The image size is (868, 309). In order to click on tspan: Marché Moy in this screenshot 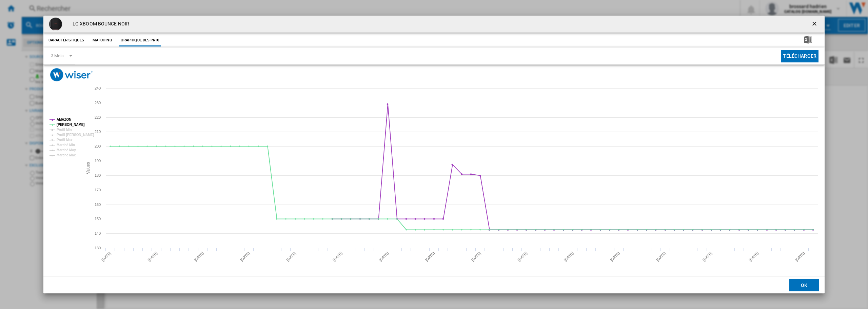, I will do `click(66, 150)`.